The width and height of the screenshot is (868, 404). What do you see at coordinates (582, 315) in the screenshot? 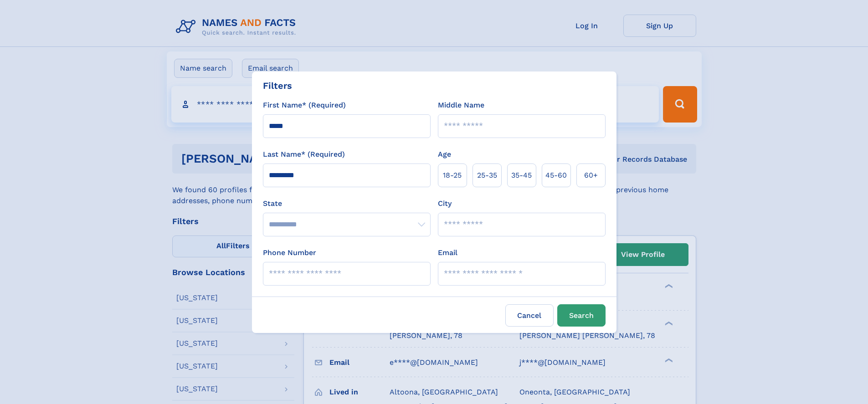
I see `button: Search` at bounding box center [582, 315].